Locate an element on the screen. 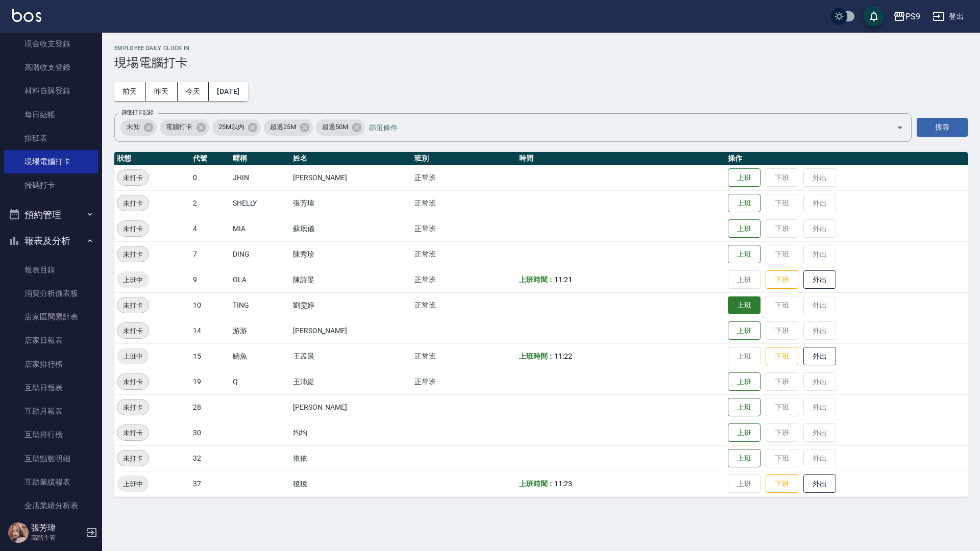  td: 37 is located at coordinates (210, 483).